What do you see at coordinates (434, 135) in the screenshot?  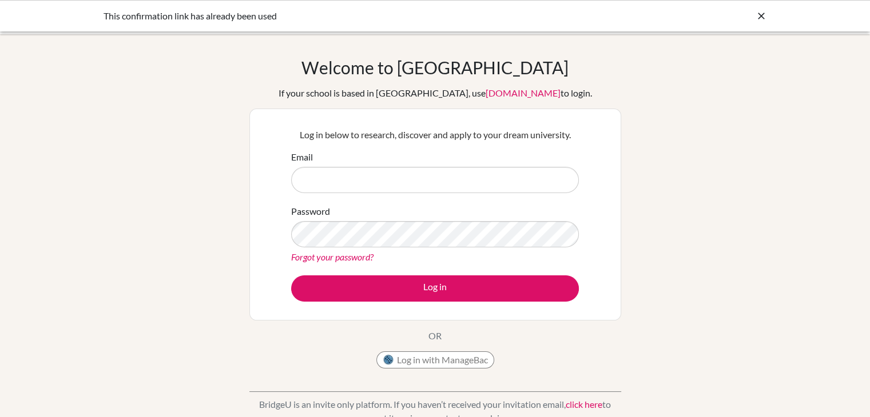 I see `p: Log in below to research, discover and apply to your dream university.` at bounding box center [434, 135].